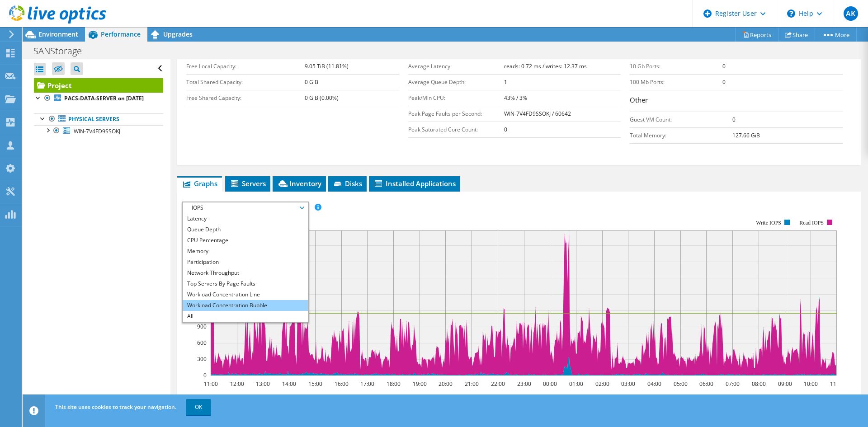 The width and height of the screenshot is (868, 427). What do you see at coordinates (245, 316) in the screenshot?
I see `li: All` at bounding box center [245, 316].